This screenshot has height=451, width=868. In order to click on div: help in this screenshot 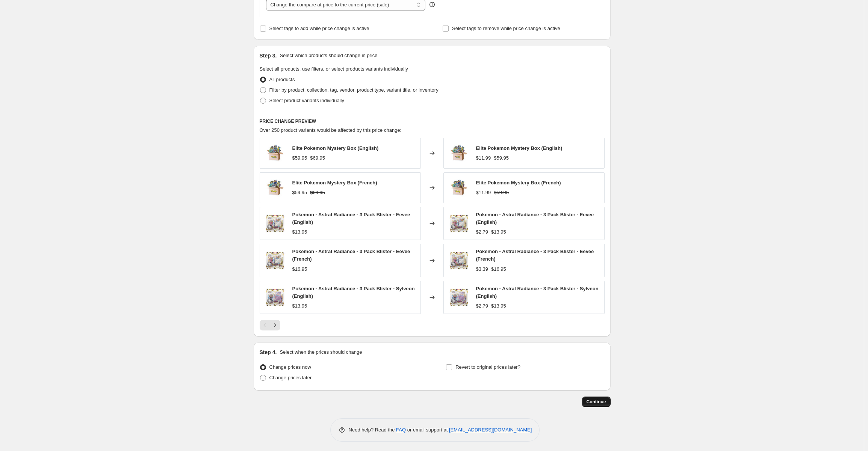, I will do `click(432, 5)`.